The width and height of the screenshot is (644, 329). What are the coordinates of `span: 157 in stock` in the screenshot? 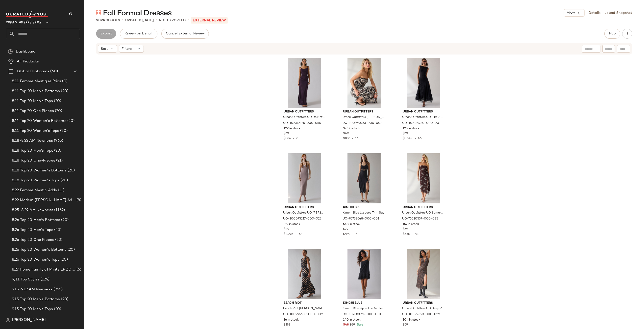 It's located at (411, 225).